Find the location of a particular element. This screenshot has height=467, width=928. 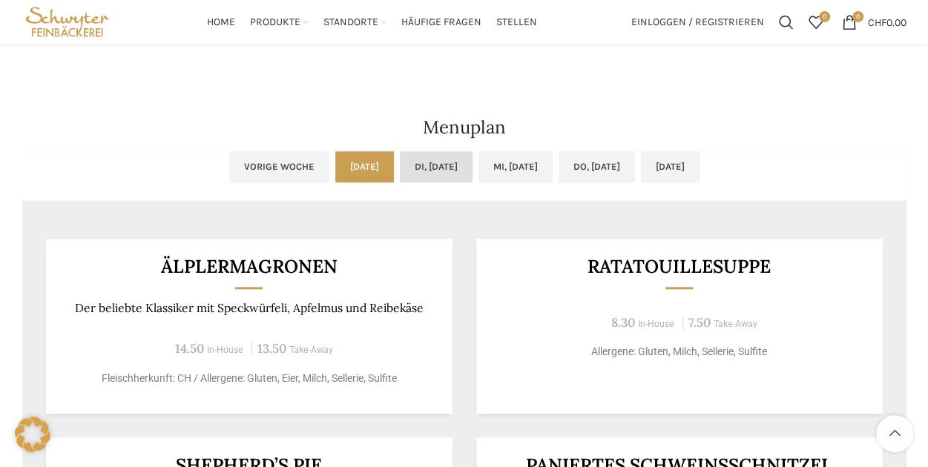

span: Standorte is located at coordinates (351, 22).